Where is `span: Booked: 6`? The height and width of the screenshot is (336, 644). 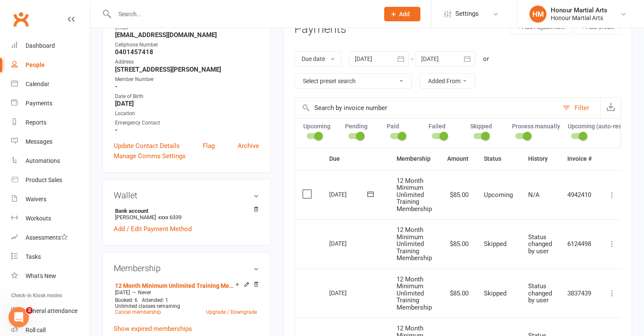 span: Booked: 6 is located at coordinates (126, 300).